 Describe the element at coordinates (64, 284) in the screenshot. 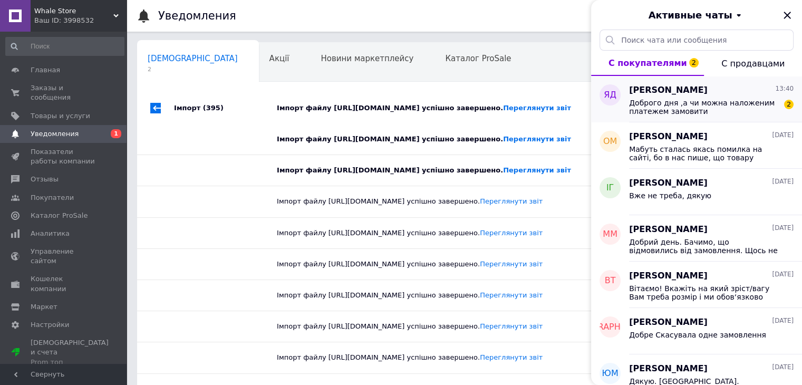

I see `span: Кошелек компании` at that location.